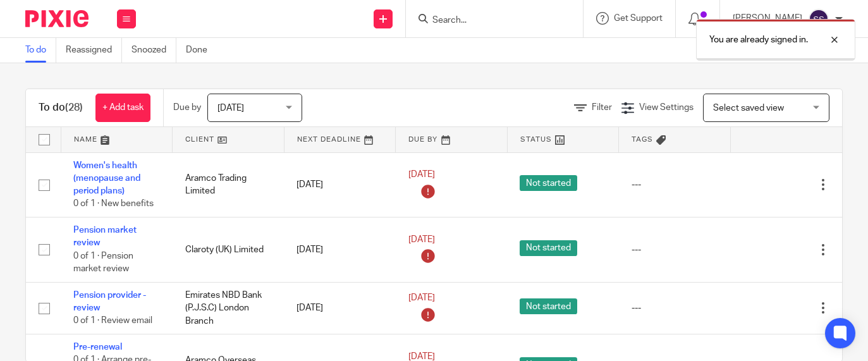 This screenshot has width=868, height=361. What do you see at coordinates (113, 321) in the screenshot?
I see `span: 0 of 1 · Review email` at bounding box center [113, 321].